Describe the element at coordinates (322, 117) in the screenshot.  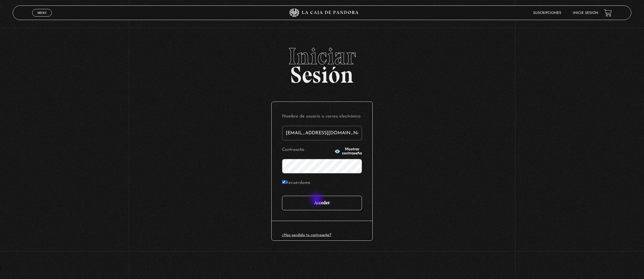
I see `label: Nombre de usuario o correo electrónico` at that location.